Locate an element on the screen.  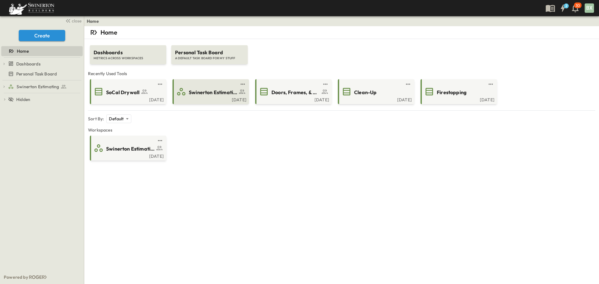
span: METRICS ACROSS WORKSPACES is located at coordinates (128, 58).